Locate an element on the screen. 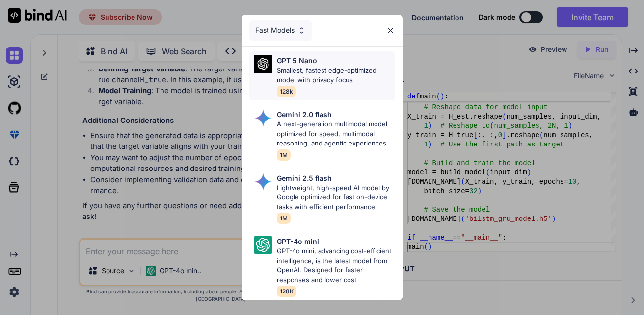 The width and height of the screenshot is (644, 315). p: Lightweight, high-speed AI model by Google optimized for fast on-device tasks with efficient perf... is located at coordinates (336, 197).